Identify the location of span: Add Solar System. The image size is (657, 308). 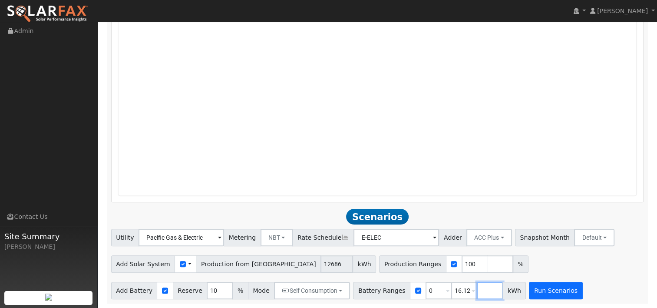
(143, 264).